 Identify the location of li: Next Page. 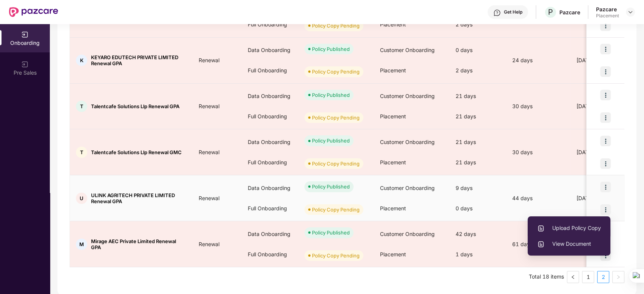
(618, 277).